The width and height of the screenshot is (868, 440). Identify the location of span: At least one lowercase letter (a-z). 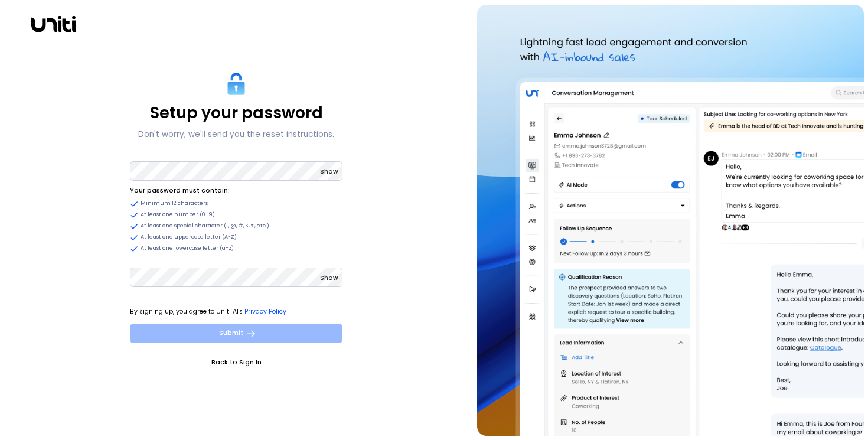
(188, 249).